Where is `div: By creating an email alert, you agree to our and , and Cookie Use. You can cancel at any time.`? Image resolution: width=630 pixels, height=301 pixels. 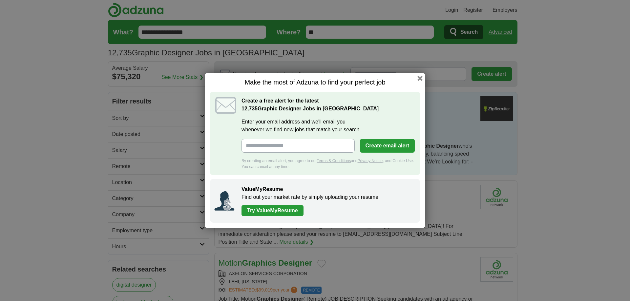
div: By creating an email alert, you agree to our and , and Cookie Use. You can cancel at any time. is located at coordinates (328, 164).